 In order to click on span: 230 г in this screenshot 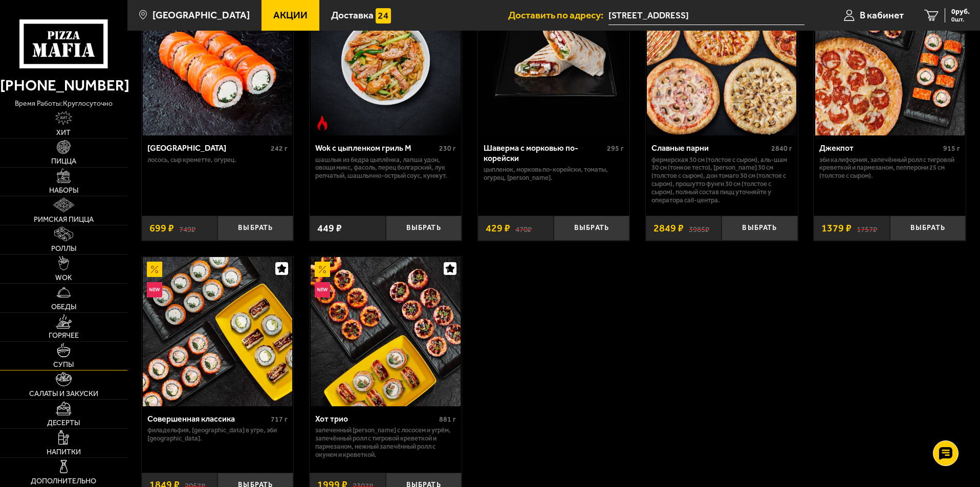, I will do `click(447, 149)`.